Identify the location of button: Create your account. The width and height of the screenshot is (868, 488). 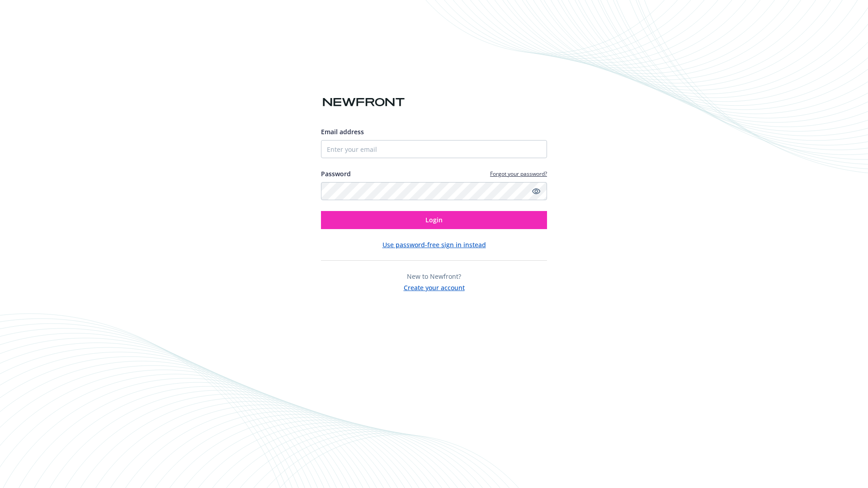
(434, 286).